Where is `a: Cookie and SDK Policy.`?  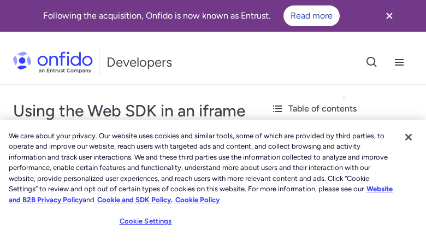 a: Cookie and SDK Policy. is located at coordinates (135, 200).